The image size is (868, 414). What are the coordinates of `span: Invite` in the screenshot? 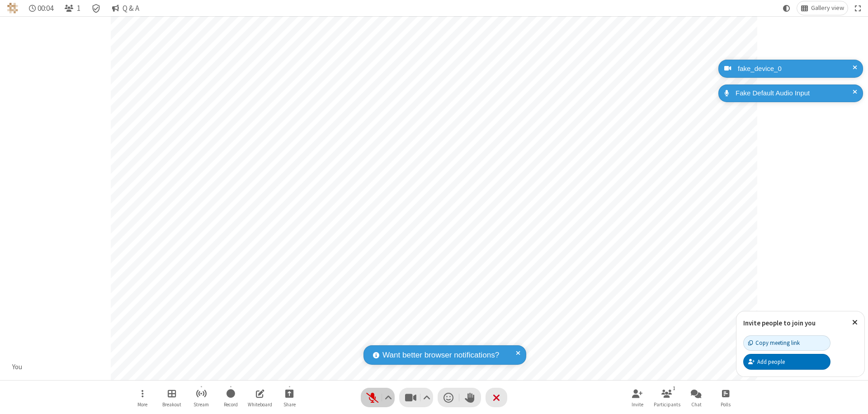 It's located at (638, 405).